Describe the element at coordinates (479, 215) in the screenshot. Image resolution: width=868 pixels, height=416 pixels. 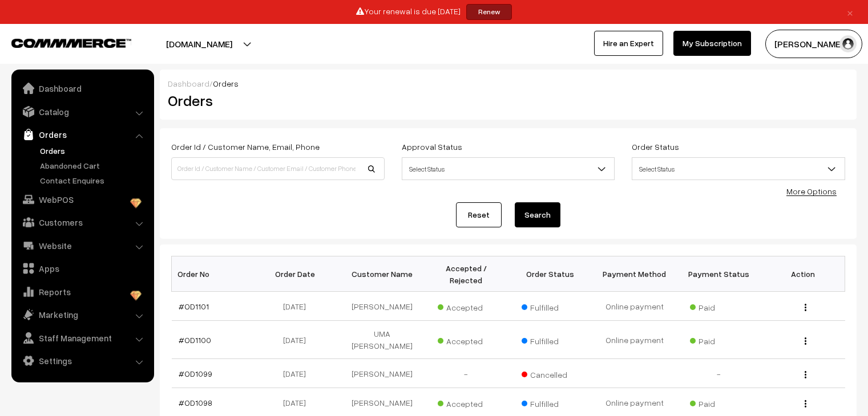
I see `a: Reset` at that location.